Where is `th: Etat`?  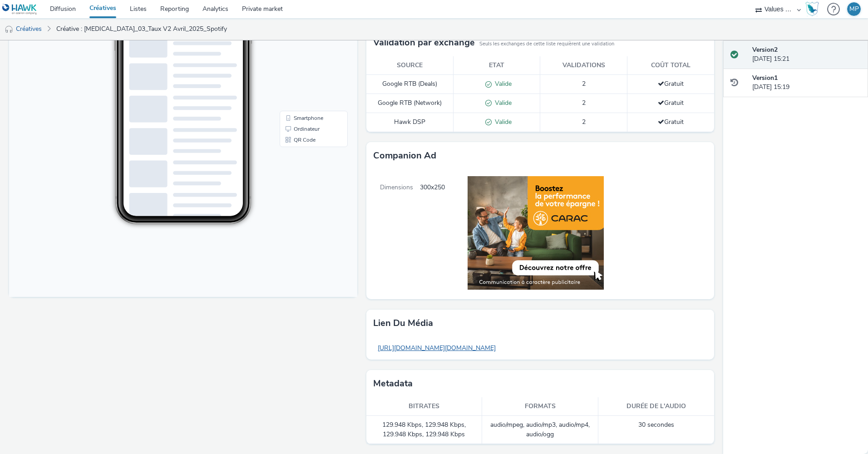 th: Etat is located at coordinates (496, 66).